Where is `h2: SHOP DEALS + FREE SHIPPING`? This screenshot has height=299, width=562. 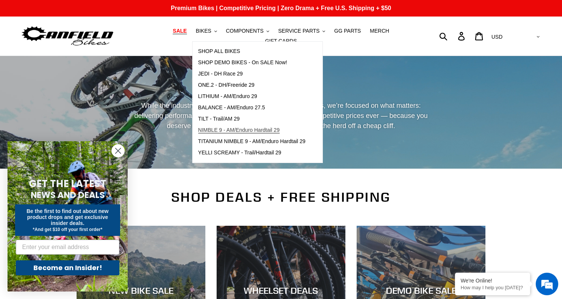
h2: SHOP DEALS + FREE SHIPPING is located at coordinates (281, 197).